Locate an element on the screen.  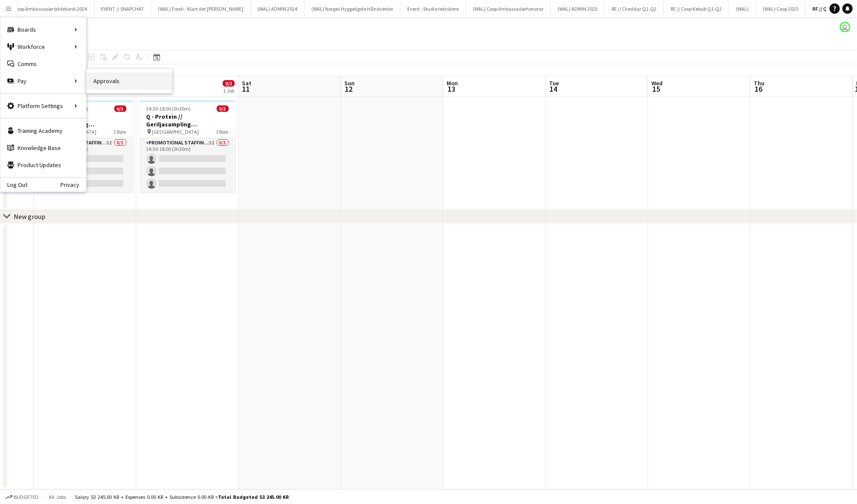
button: RF // Cheddar Q1-Q2 is located at coordinates (635, 9).